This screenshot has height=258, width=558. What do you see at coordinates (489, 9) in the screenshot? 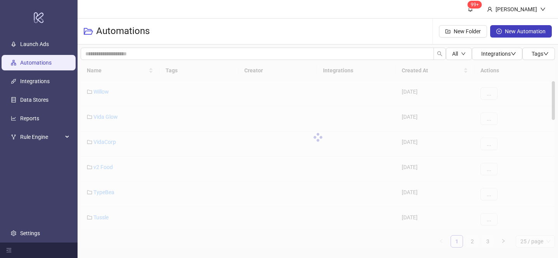
I see `span: user` at bounding box center [489, 9].